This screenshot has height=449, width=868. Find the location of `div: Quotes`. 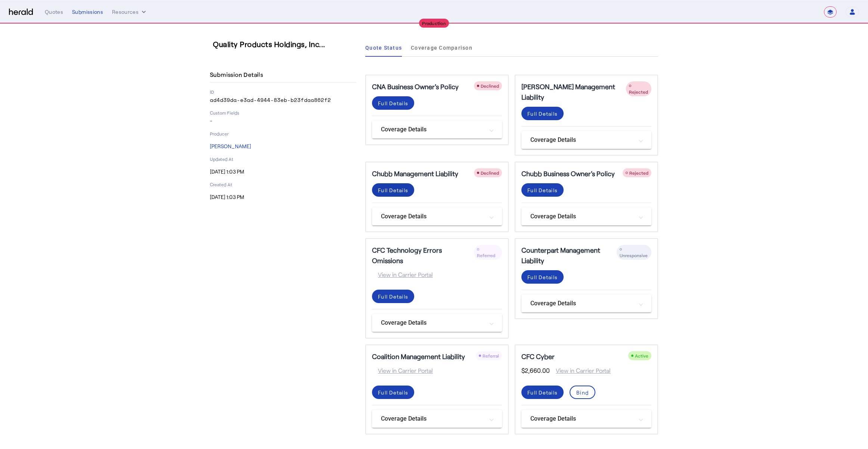

div: Quotes is located at coordinates (54, 12).